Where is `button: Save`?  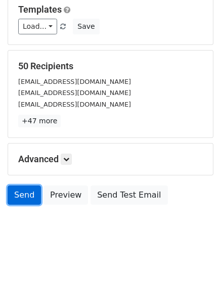 button: Save is located at coordinates (86, 26).